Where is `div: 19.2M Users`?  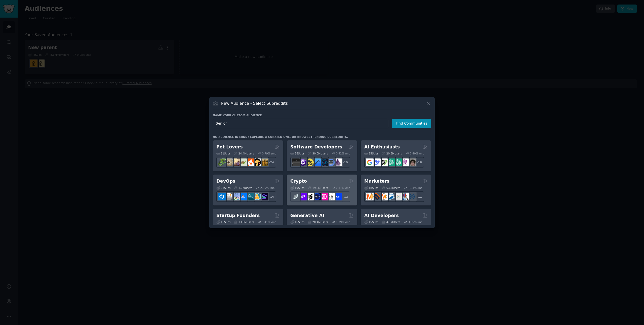 div: 19.2M Users is located at coordinates (318, 188).